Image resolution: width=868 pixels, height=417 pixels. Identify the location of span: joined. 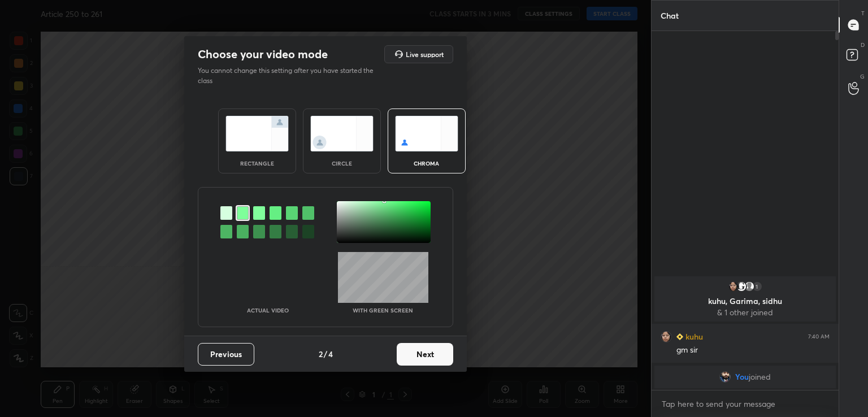
(759, 376).